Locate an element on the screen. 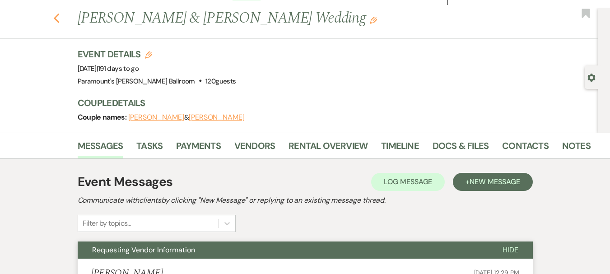 The image size is (610, 274). span: 120 guests is located at coordinates (220, 81).